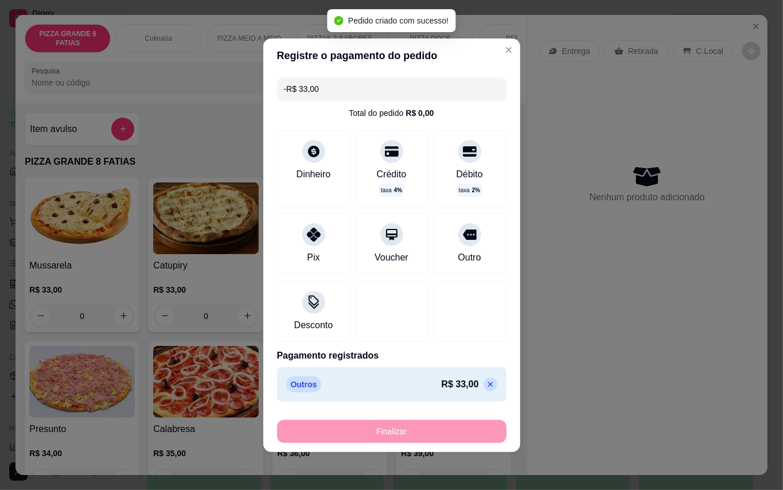 Image resolution: width=783 pixels, height=490 pixels. I want to click on p: Outros, so click(304, 384).